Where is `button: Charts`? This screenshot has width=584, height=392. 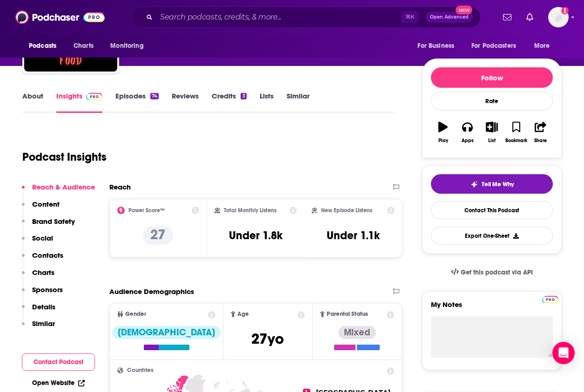 button: Charts is located at coordinates (38, 277).